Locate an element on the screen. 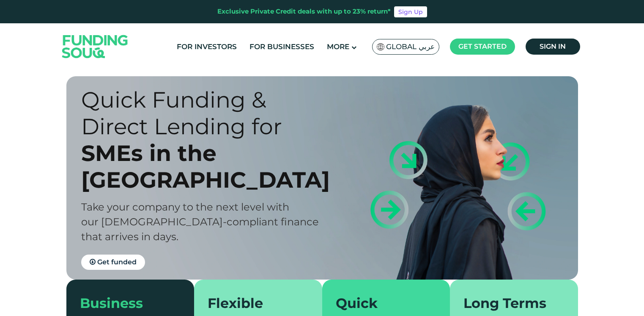 The width and height of the screenshot is (644, 316). a: For Businesses is located at coordinates (282, 46).